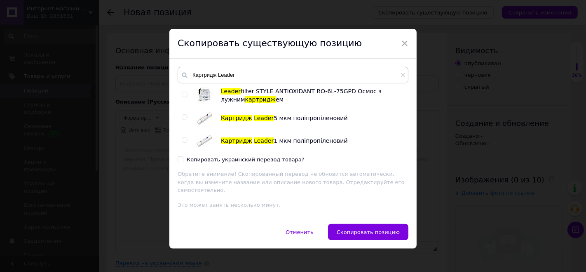  I want to click on span: Обратите внимание! Скопированный перевод не обновится автоматически, когда вы измените название и..., so click(291, 182).